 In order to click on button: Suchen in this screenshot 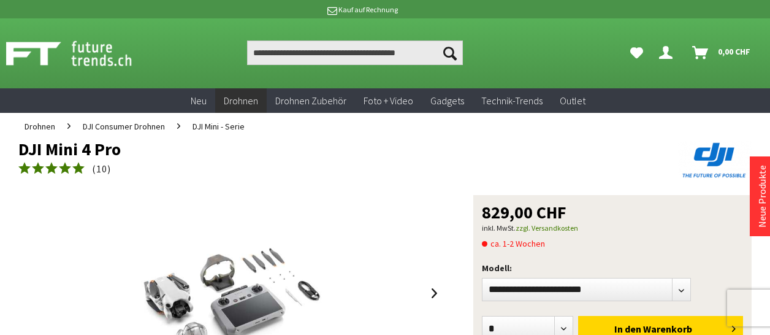, I will do `click(450, 53)`.